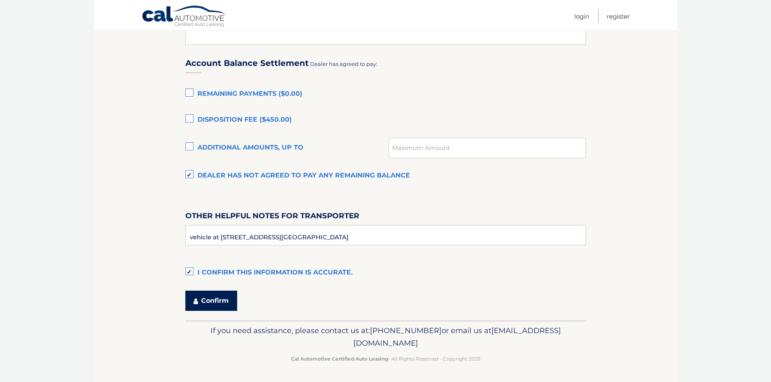  I want to click on h3: Account Balance Settlement, so click(247, 63).